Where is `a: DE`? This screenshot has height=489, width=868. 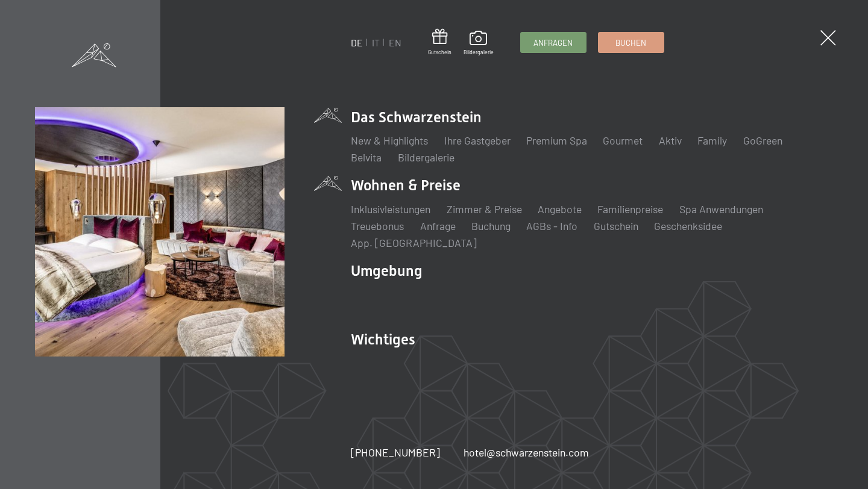
a: DE is located at coordinates (357, 42).